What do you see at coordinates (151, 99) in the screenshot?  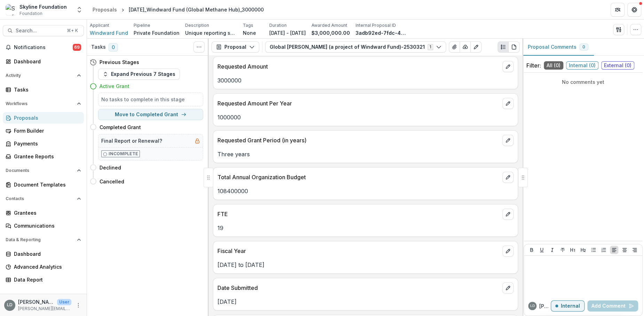 I see `h5: No tasks to complete in this stage` at bounding box center [151, 99].